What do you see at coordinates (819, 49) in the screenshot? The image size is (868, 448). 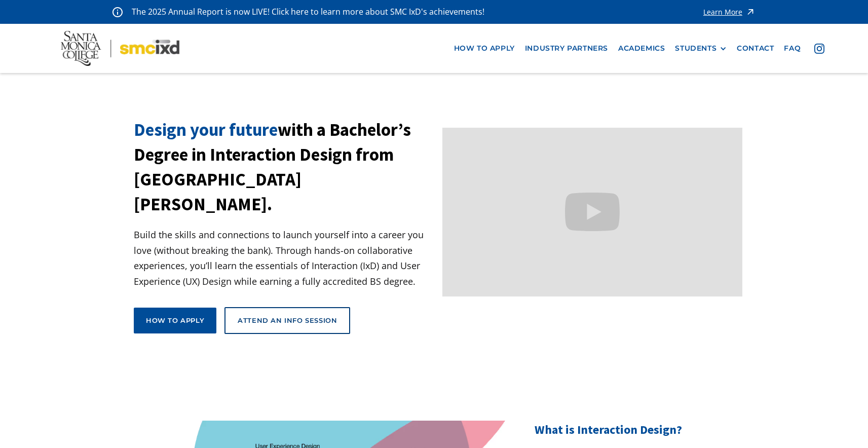 I see `img: icon - instagram` at bounding box center [819, 49].